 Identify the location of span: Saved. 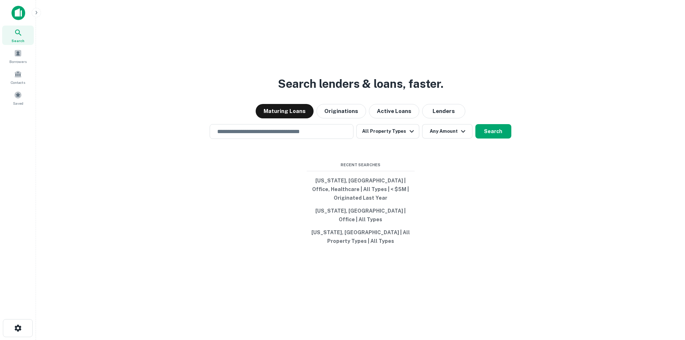
(18, 103).